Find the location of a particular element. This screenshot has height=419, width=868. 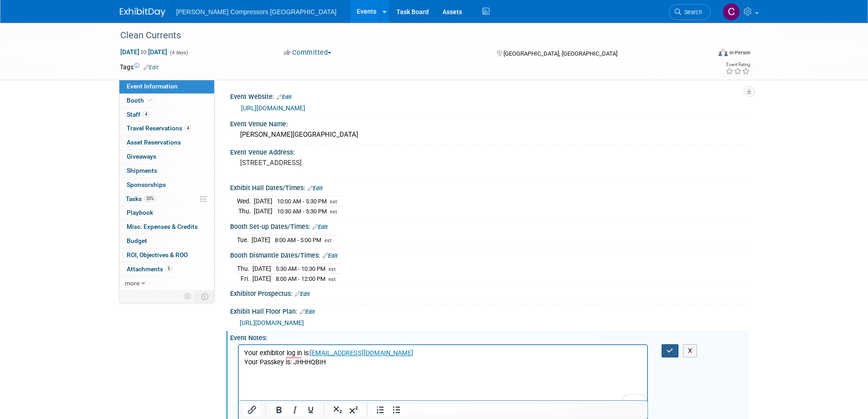

span: 5 is located at coordinates (169, 268).